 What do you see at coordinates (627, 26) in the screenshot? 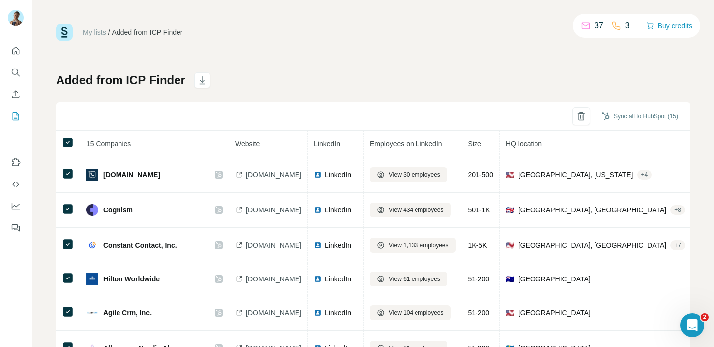
I see `p: 3` at bounding box center [627, 26].